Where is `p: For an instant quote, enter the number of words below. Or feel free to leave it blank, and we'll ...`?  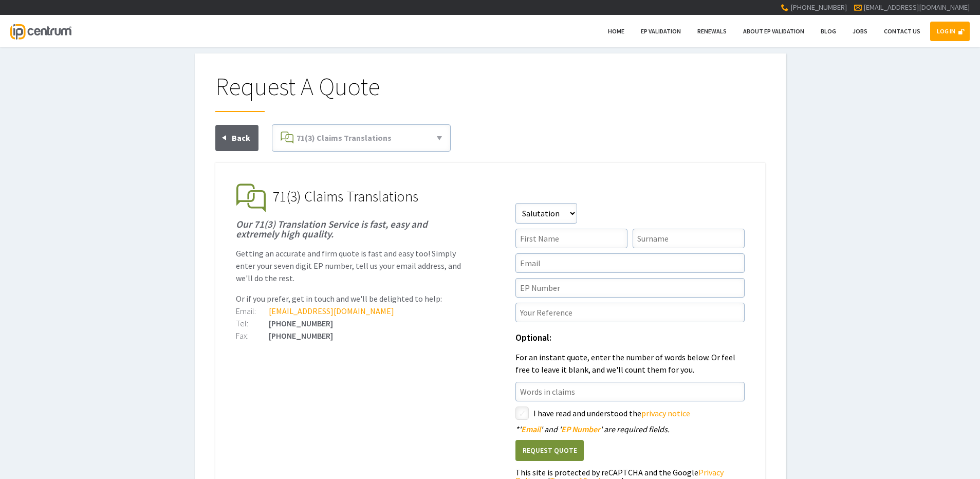 p: For an instant quote, enter the number of words below. Or feel free to leave it blank, and we'll ... is located at coordinates (630, 363).